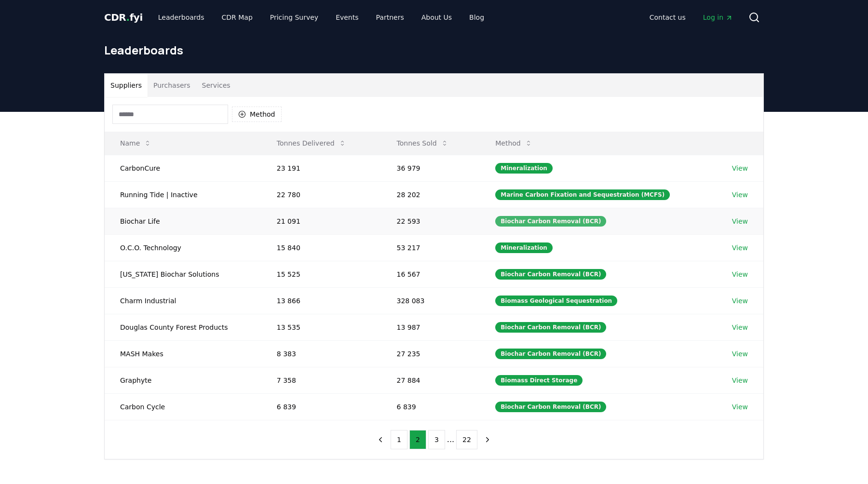  What do you see at coordinates (322, 353) in the screenshot?
I see `td: 8 383` at bounding box center [322, 353].